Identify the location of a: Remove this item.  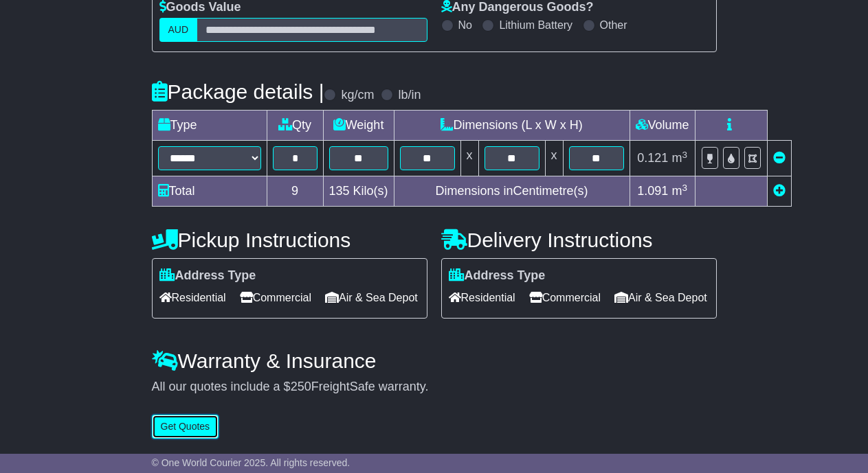
(779, 158).